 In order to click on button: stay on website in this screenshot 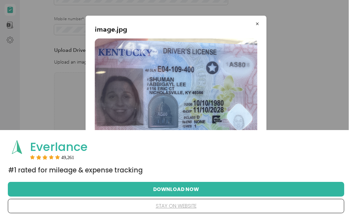, I will do `click(176, 206)`.